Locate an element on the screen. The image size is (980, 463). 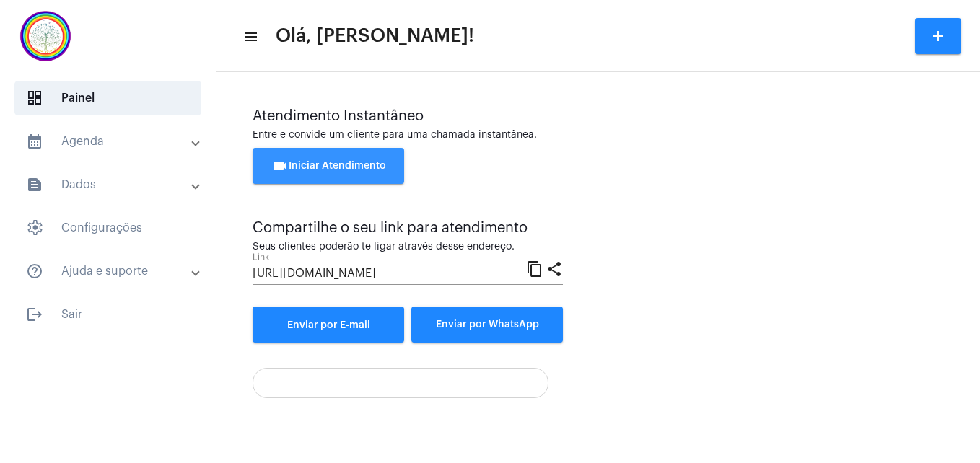
mat-icon: videocam is located at coordinates (280, 166).